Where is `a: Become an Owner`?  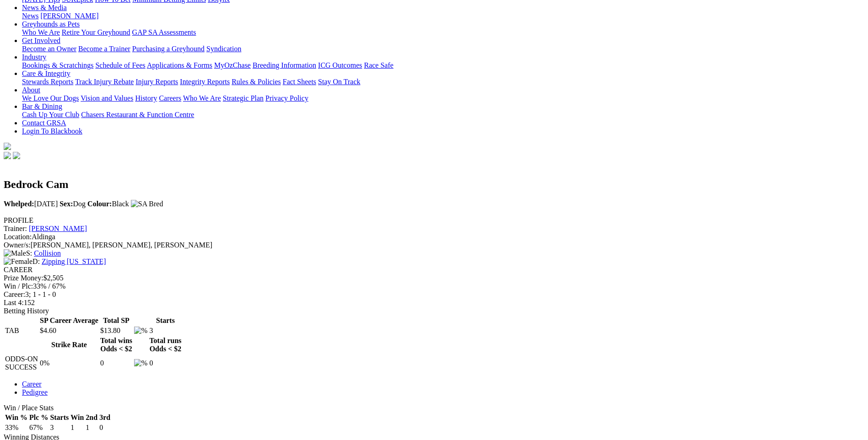 a: Become an Owner is located at coordinates (49, 48).